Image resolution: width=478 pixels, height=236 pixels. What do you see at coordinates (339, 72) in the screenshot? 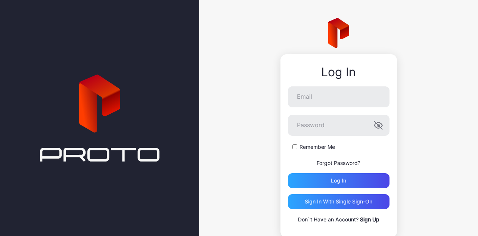
I see `div: Log In` at bounding box center [339, 72].